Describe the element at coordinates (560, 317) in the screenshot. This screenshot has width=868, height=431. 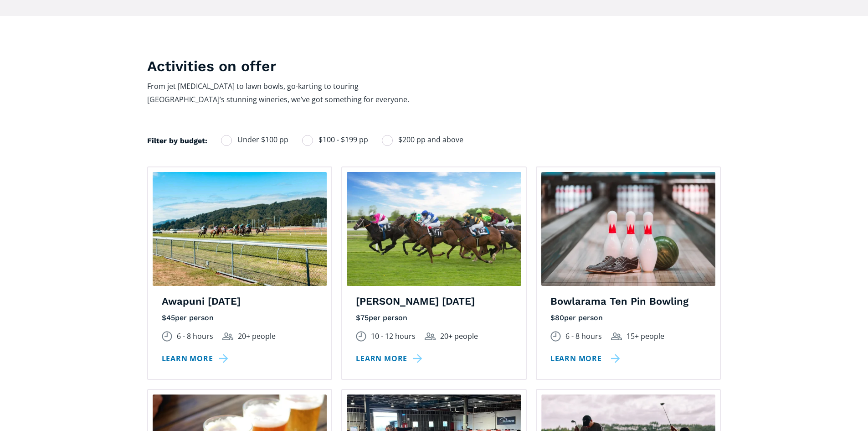
I see `div: 80` at that location.